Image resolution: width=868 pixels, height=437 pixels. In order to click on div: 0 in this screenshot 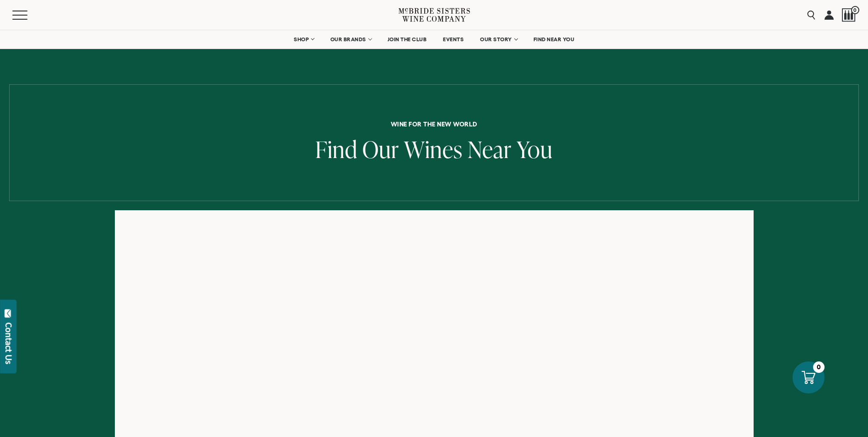, I will do `click(818, 367)`.